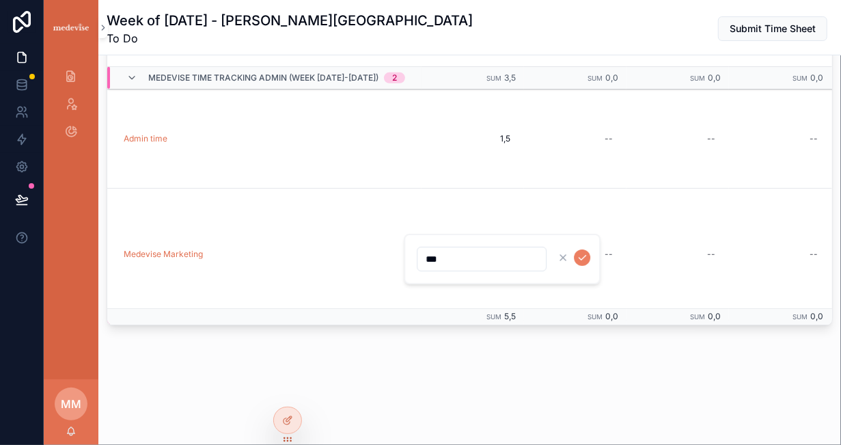 This screenshot has width=841, height=445. Describe the element at coordinates (772, 29) in the screenshot. I see `span: Submit Time Sheet` at that location.